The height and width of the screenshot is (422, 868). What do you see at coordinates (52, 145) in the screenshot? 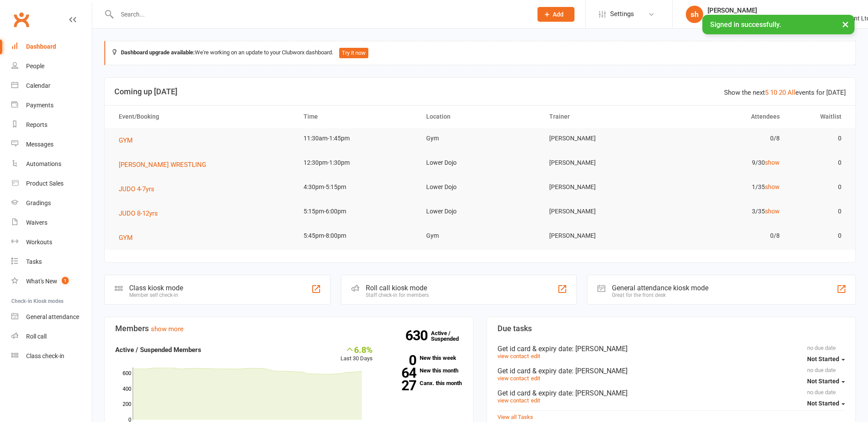
I see `a: Messages` at bounding box center [52, 145].